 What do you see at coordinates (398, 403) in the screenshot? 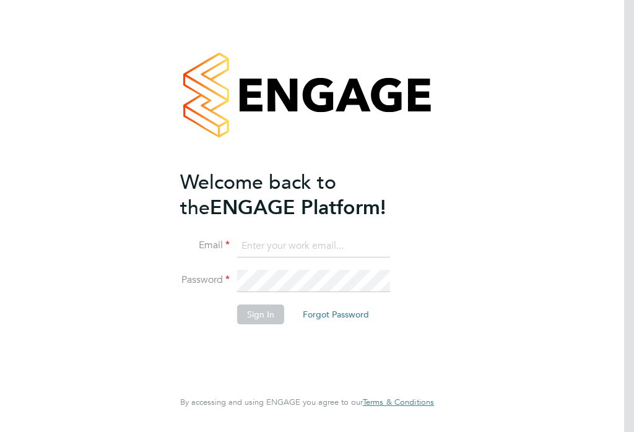
I see `a: Terms & Conditions` at bounding box center [398, 403].